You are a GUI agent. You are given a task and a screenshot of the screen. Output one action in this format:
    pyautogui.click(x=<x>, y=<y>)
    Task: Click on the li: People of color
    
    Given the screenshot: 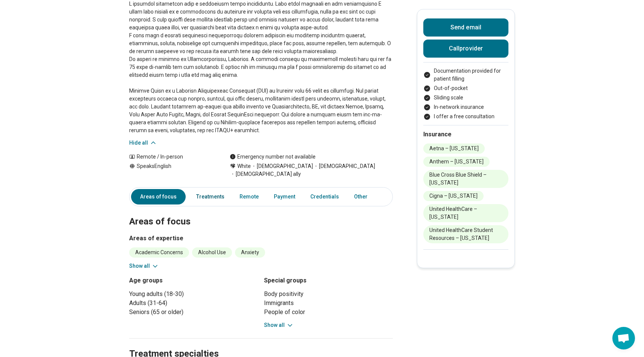 What is the action you would take?
    pyautogui.click(x=328, y=312)
    